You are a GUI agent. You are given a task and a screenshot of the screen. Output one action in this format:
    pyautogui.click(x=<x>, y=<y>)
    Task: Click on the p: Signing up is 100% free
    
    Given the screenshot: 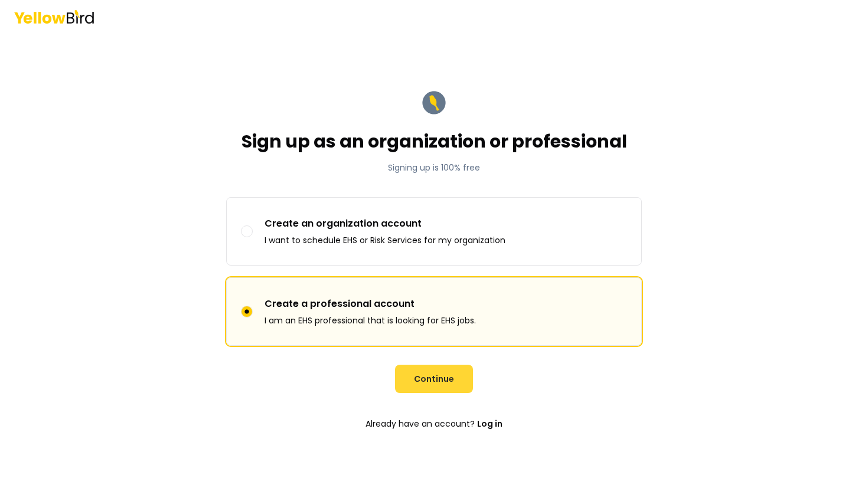 What is the action you would take?
    pyautogui.click(x=434, y=168)
    